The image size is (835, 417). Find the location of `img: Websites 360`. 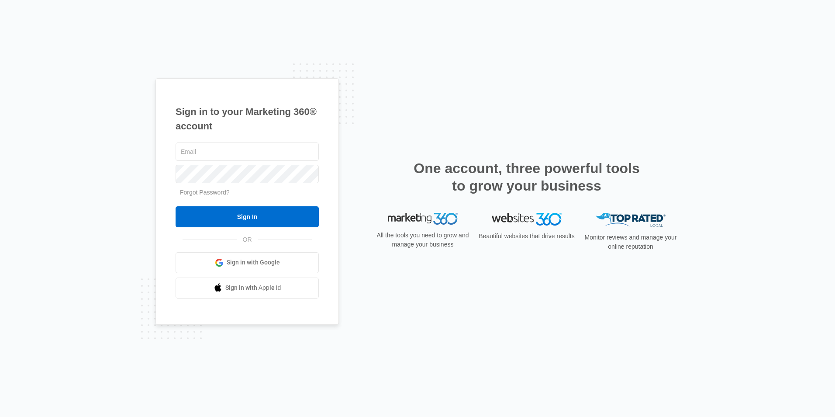

img: Websites 360 is located at coordinates (527, 219).